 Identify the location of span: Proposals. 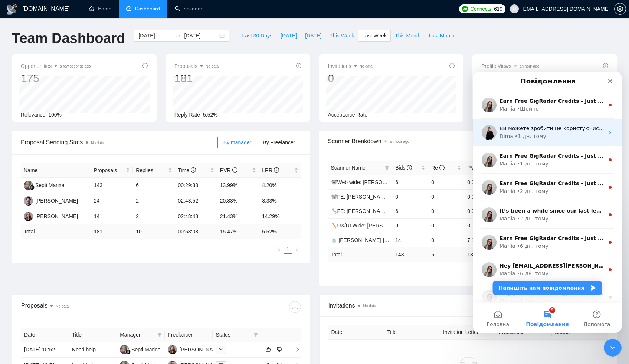
(196, 66).